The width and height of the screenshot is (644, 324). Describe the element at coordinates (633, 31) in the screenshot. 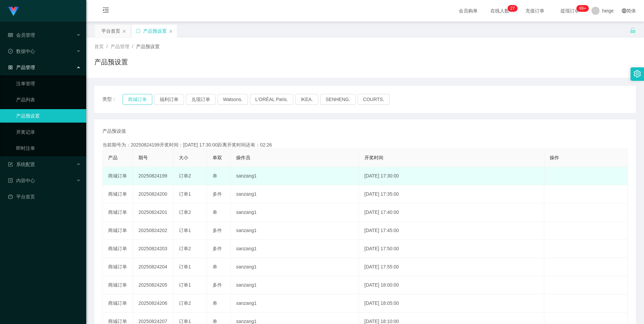

I see `i: 图标: unlock` at that location.